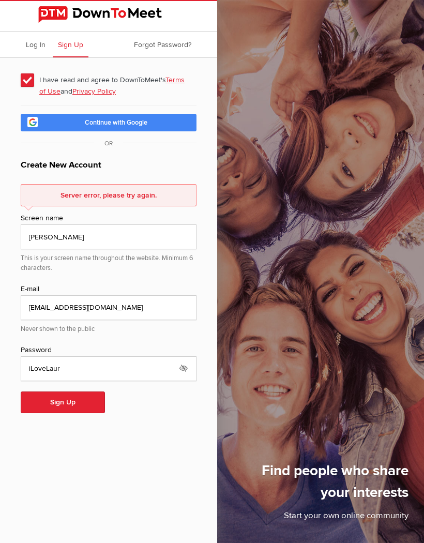 This screenshot has height=543, width=424. What do you see at coordinates (109, 261) in the screenshot?
I see `div: This is your screen name throughout the website. Minimum 6 characters.` at bounding box center [109, 261].